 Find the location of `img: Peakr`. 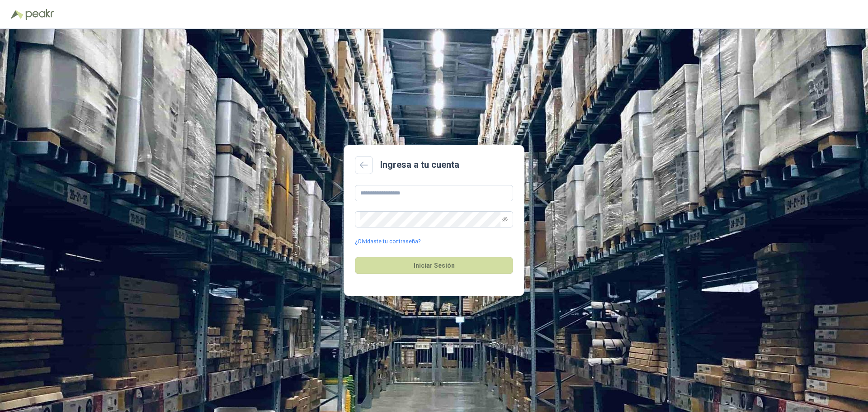

img: Peakr is located at coordinates (40, 14).